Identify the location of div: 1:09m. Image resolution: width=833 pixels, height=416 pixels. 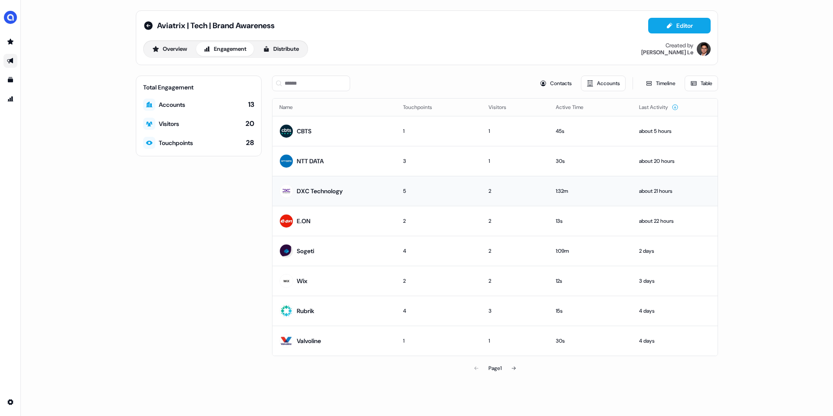
(590, 251).